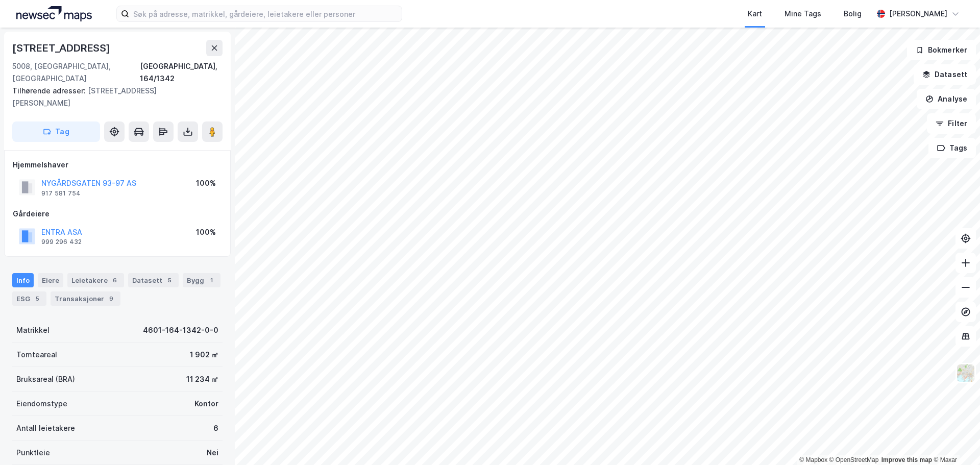 This screenshot has width=980, height=465. I want to click on a: OpenStreetMap, so click(854, 460).